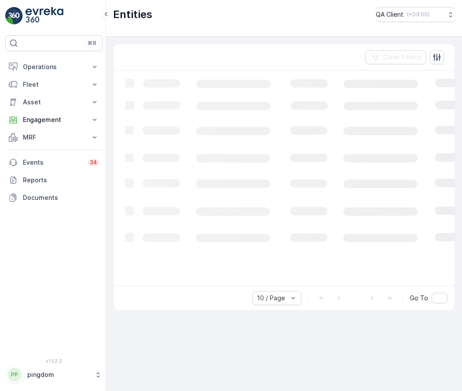 The width and height of the screenshot is (462, 391). Describe the element at coordinates (44, 16) in the screenshot. I see `img: logo_light-DOdMpM7g.png` at that location.